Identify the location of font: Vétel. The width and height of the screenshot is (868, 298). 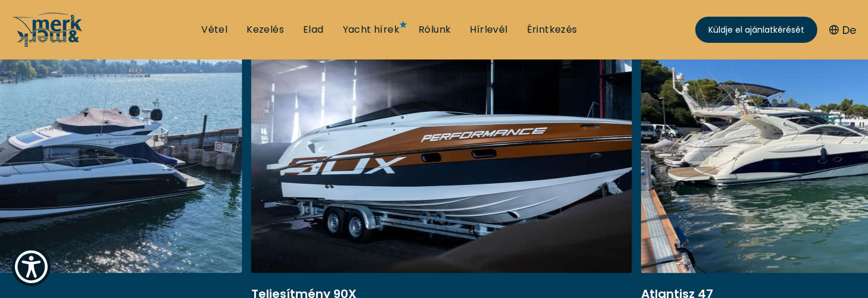
(214, 29).